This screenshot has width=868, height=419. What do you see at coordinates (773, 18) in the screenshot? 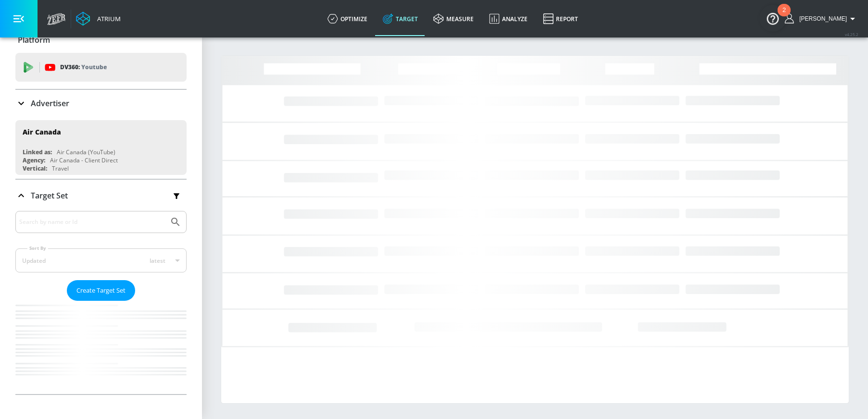
I see `button: Open Resource Center, 2 new notifications` at bounding box center [773, 18].